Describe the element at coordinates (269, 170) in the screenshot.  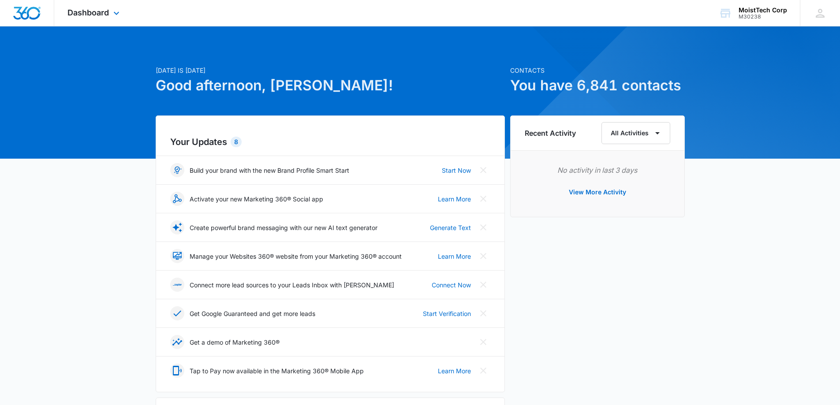
I see `p: Build your brand with the new Brand Profile Smart Start` at that location.